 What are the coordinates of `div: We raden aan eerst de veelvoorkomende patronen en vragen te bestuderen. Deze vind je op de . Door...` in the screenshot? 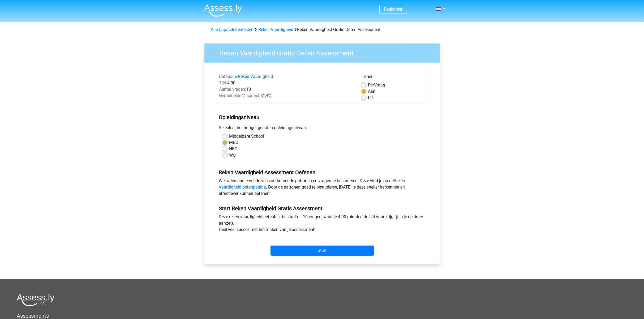 It's located at (322, 188).